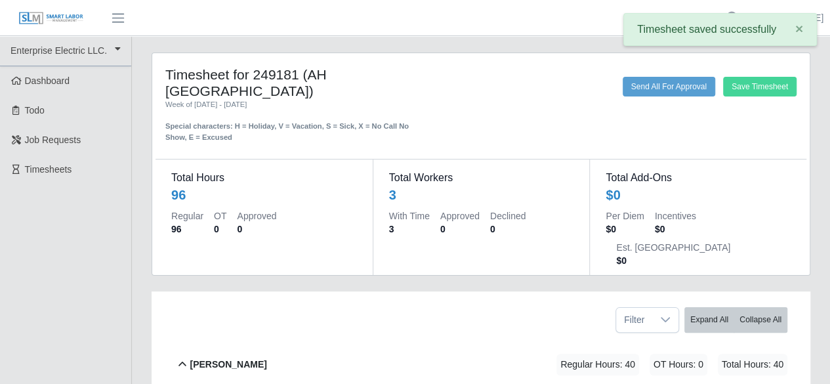 The image size is (830, 384). Describe the element at coordinates (736, 320) in the screenshot. I see `div: bulk actions` at that location.